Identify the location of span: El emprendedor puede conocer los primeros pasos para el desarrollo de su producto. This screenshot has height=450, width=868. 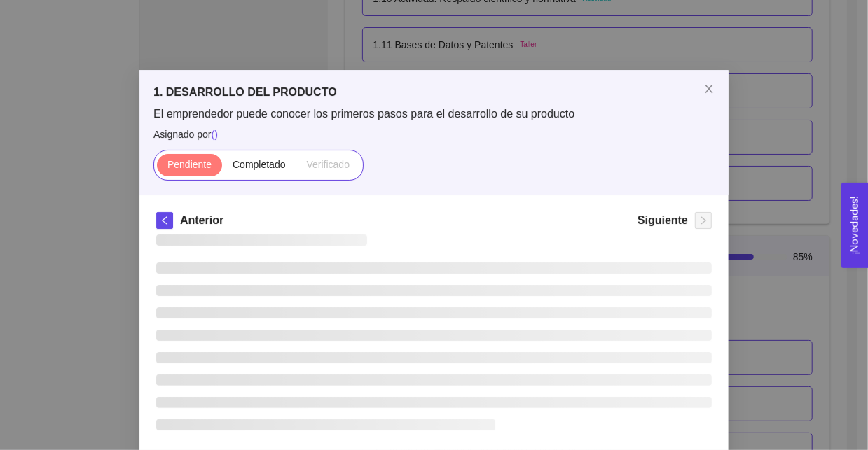
(434, 114).